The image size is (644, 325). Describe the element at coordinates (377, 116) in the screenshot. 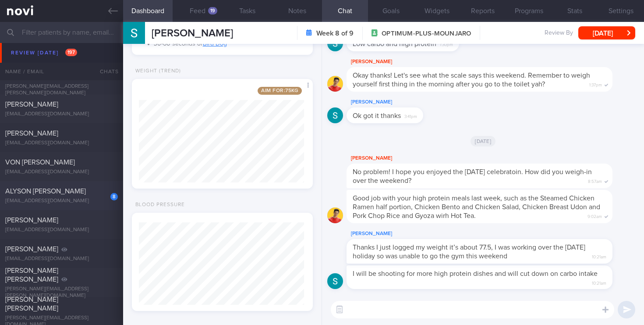

I see `span: Ok got it thanks` at that location.